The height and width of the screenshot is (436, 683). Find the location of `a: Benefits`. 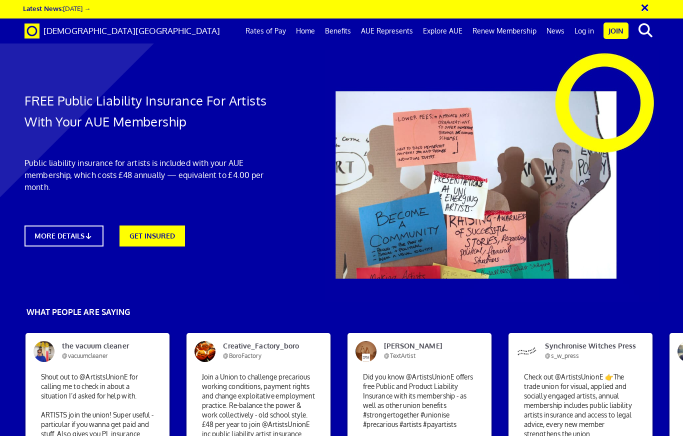

a: Benefits is located at coordinates (338, 31).